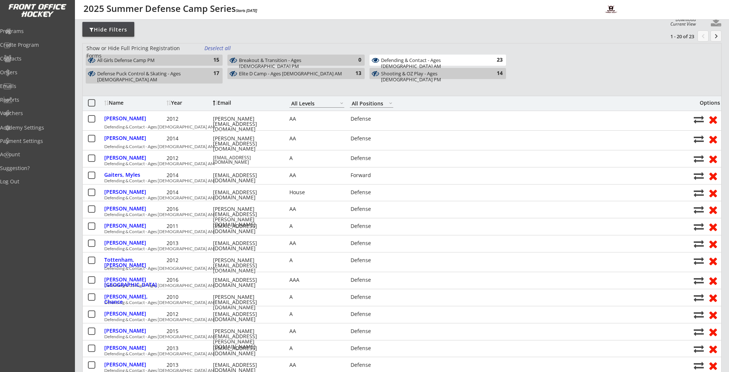 This screenshot has width=729, height=372. I want to click on div: Defense Puck Control & Skating - Ages 10-14 AM, so click(150, 76).